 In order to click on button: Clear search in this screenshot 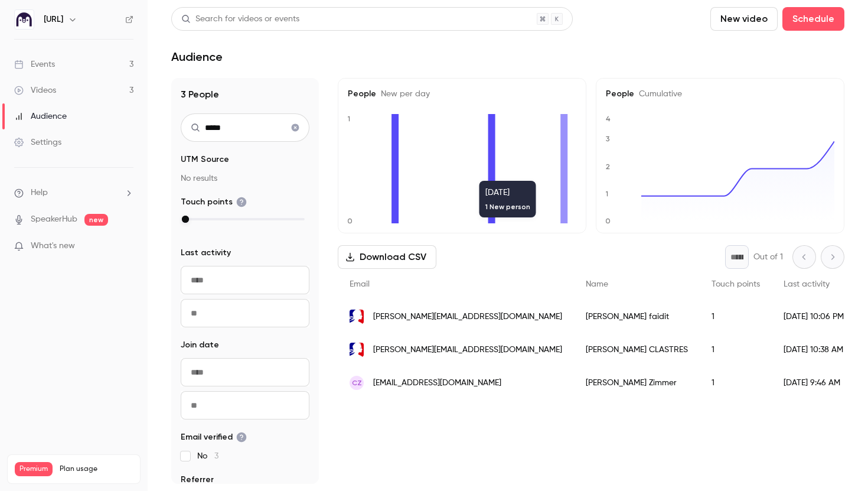, I will do `click(296, 128)`.